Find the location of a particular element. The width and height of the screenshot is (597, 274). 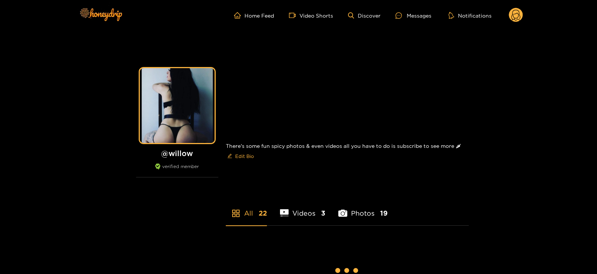

li: Videos is located at coordinates (303, 208).